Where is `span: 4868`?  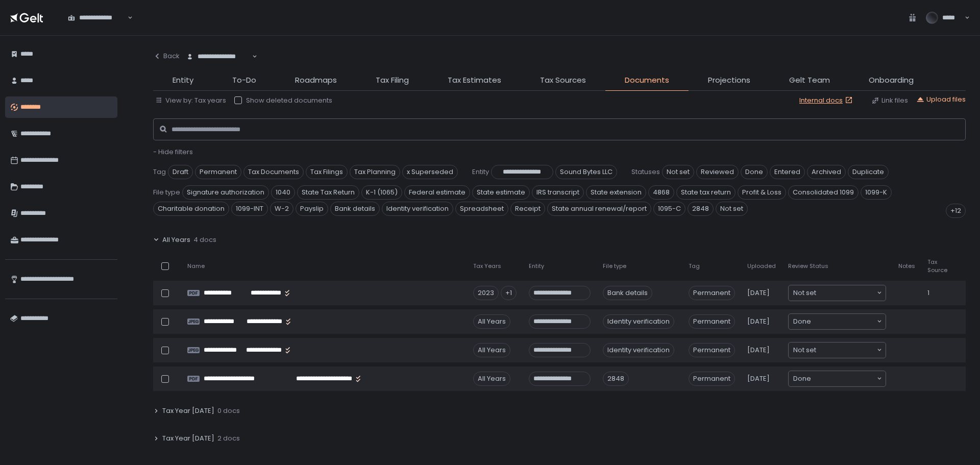
span: 4868 is located at coordinates (661, 192).